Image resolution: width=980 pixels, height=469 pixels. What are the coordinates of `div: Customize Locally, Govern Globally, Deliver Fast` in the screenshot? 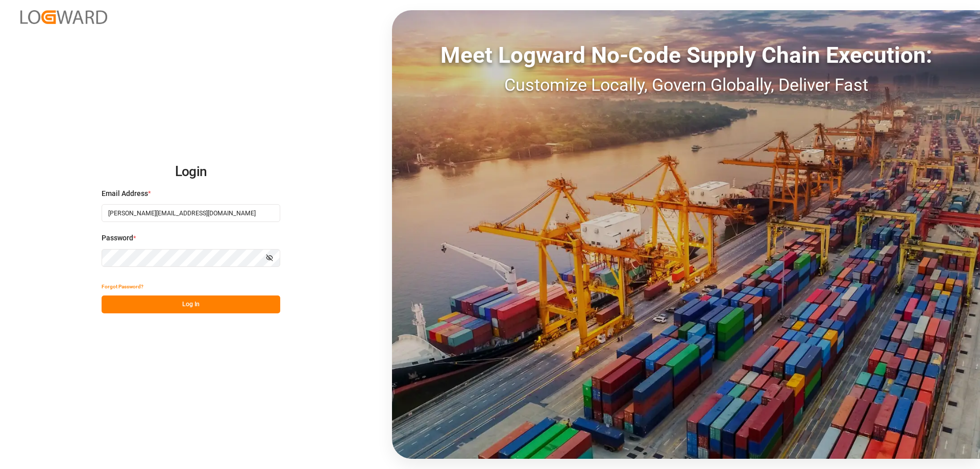 It's located at (686, 85).